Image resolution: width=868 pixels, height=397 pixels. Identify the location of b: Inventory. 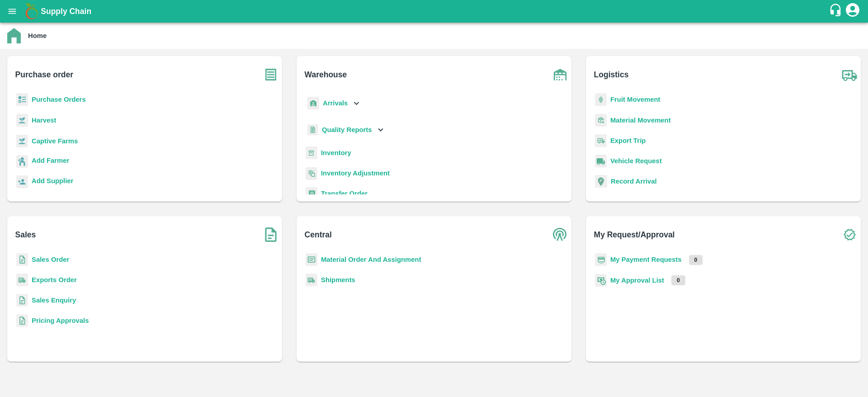
(336, 153).